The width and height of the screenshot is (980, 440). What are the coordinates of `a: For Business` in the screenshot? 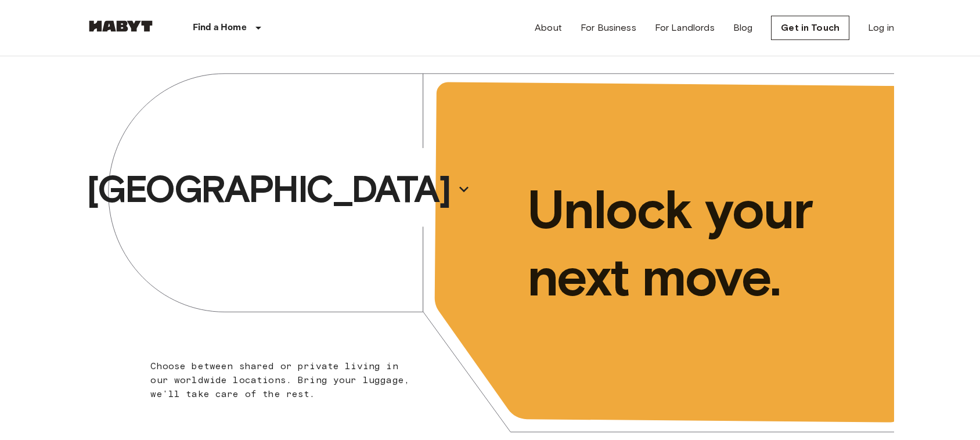 It's located at (608, 28).